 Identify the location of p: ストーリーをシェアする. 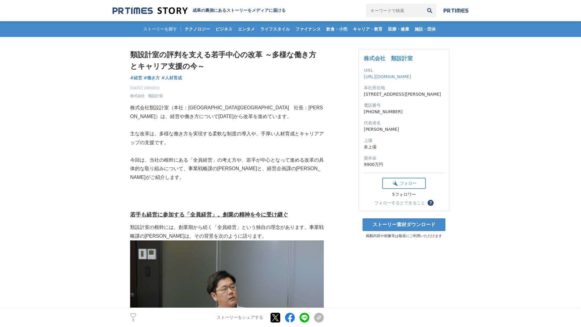
(240, 318).